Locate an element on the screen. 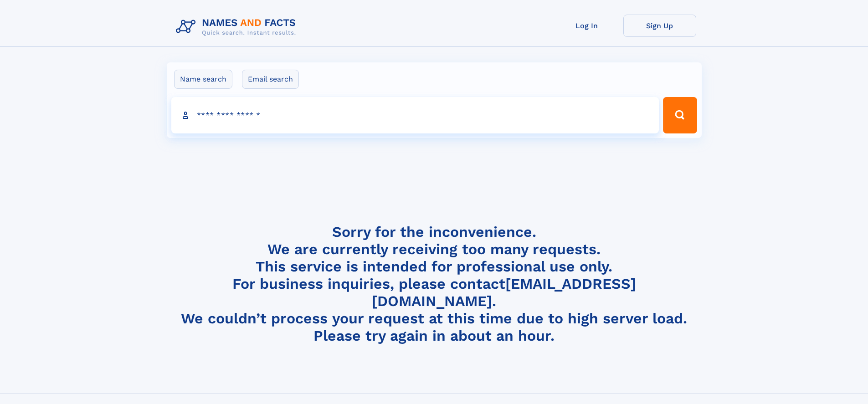  button: Search Button is located at coordinates (680, 115).